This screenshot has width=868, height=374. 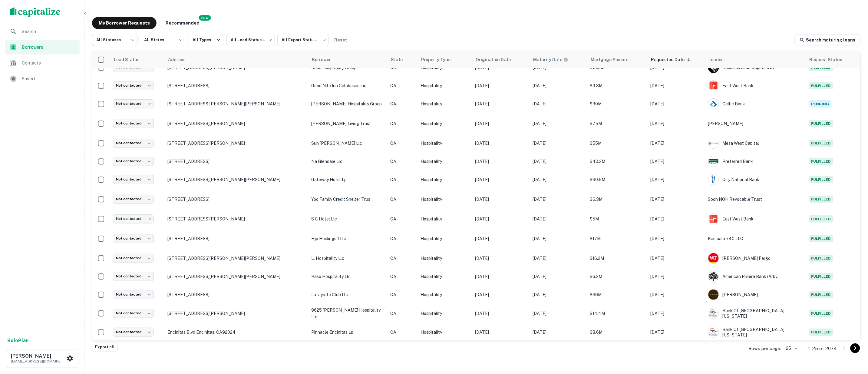 I want to click on p: Encinitas Blvd Encinitas, CA92024, so click(x=236, y=332).